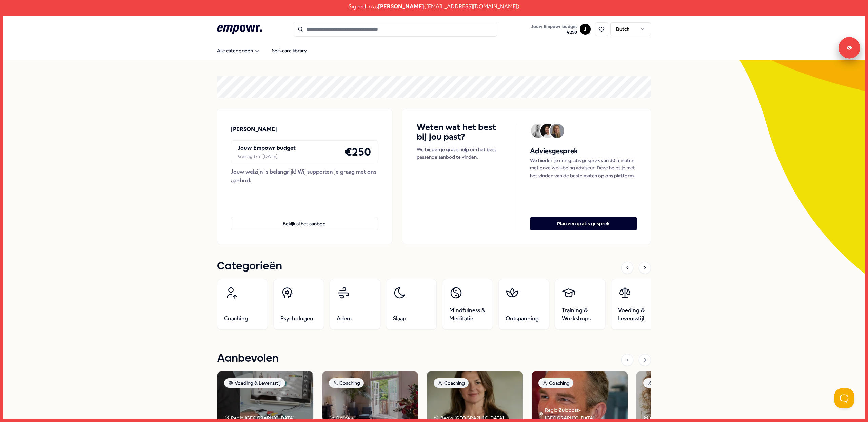  I want to click on input: Search for products, categories or subcategories, so click(396, 29).